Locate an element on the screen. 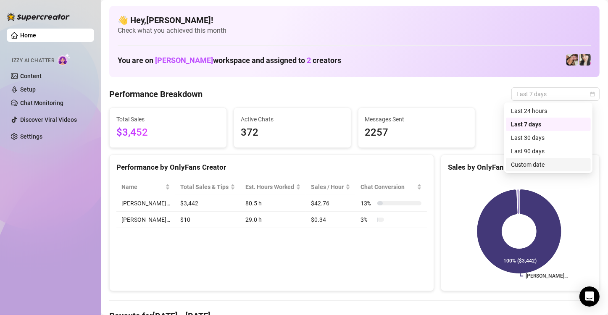 Image resolution: width=608 pixels, height=315 pixels. span: calendar is located at coordinates (593, 94).